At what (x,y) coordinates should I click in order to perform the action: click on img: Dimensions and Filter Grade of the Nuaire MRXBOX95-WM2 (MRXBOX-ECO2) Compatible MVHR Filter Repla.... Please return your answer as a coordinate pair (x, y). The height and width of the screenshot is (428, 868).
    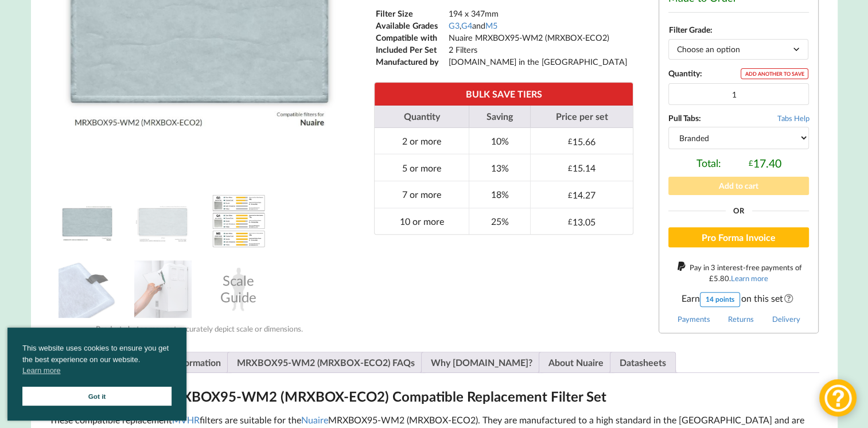
    Looking at the image, I should click on (163, 221).